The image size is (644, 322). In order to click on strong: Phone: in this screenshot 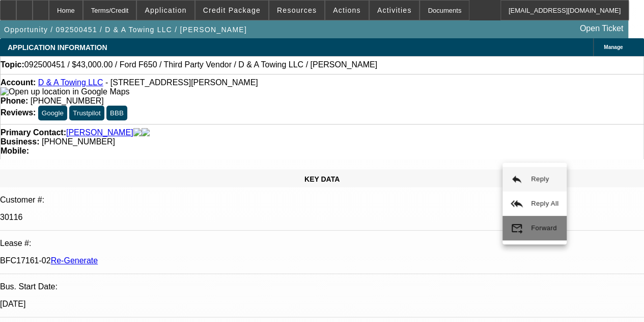, I will do `click(14, 101)`.